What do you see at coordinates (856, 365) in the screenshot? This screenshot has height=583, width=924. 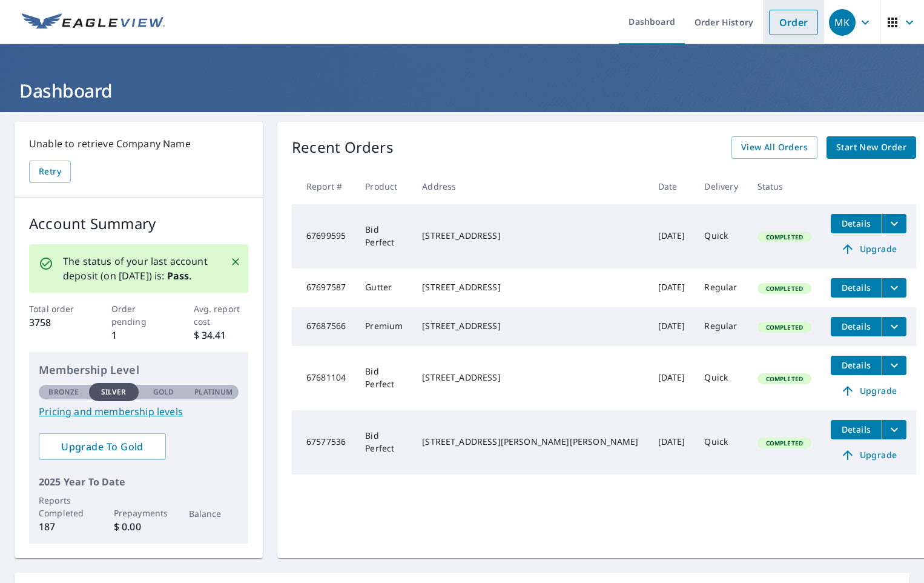 I see `button: detailsBtn-67681104` at bounding box center [856, 365].